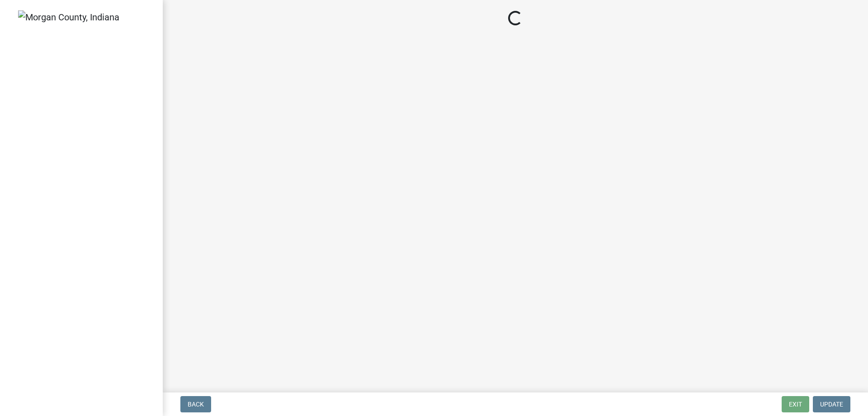 The height and width of the screenshot is (416, 868). I want to click on button: Back, so click(196, 404).